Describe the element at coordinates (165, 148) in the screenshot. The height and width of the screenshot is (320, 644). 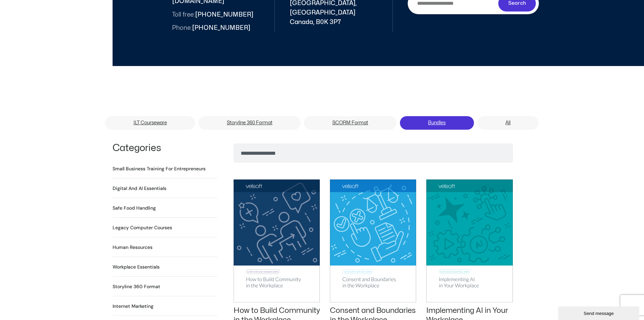
I see `h1: Categories` at that location.